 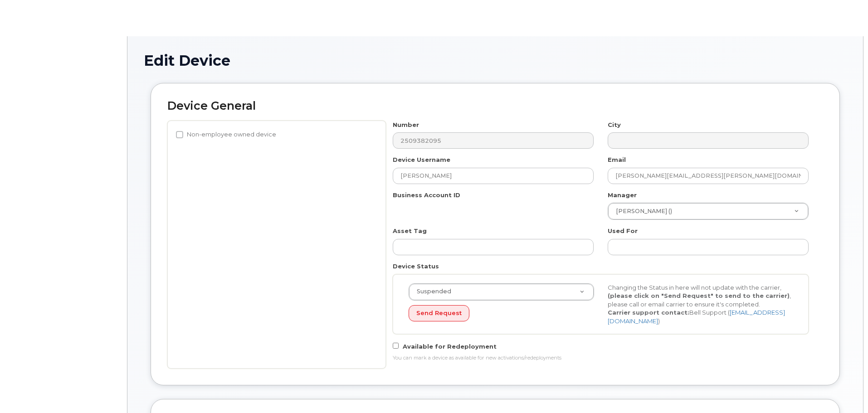 What do you see at coordinates (422, 160) in the screenshot?
I see `label: Device Username` at bounding box center [422, 160].